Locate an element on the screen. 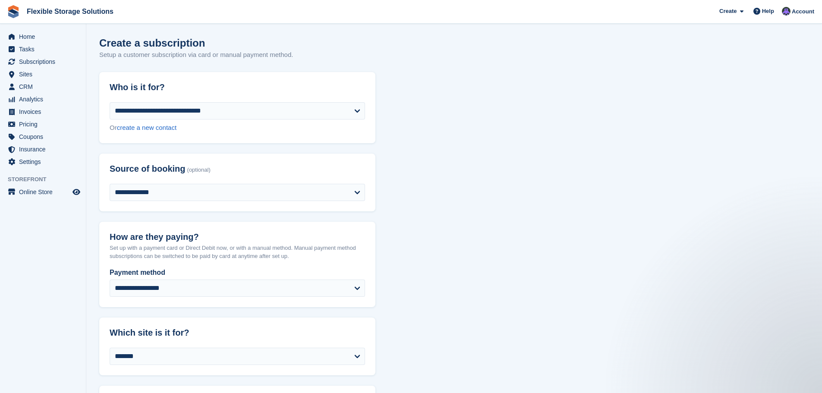 This screenshot has width=822, height=393. a: Flexible Storage Solutions is located at coordinates (70, 11).